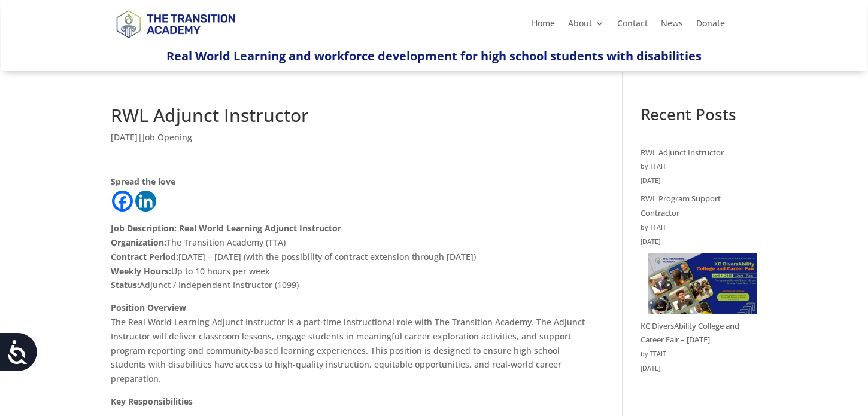 This screenshot has height=416, width=868. What do you see at coordinates (125, 285) in the screenshot?
I see `strong: Status:` at bounding box center [125, 285].